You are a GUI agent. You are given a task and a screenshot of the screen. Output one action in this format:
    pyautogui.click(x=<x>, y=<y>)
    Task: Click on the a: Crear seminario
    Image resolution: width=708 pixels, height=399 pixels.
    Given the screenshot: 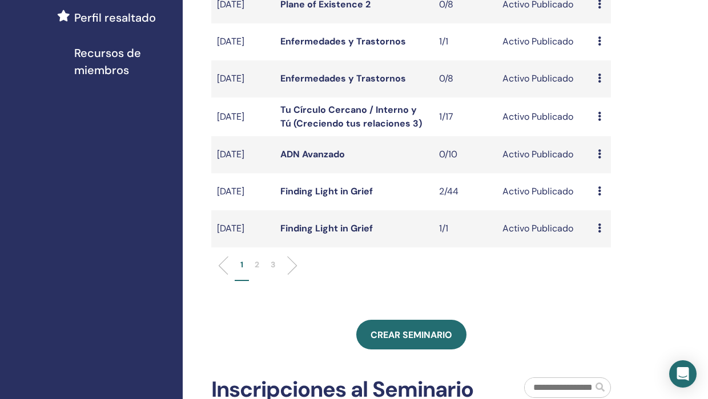 What is the action you would take?
    pyautogui.click(x=411, y=335)
    